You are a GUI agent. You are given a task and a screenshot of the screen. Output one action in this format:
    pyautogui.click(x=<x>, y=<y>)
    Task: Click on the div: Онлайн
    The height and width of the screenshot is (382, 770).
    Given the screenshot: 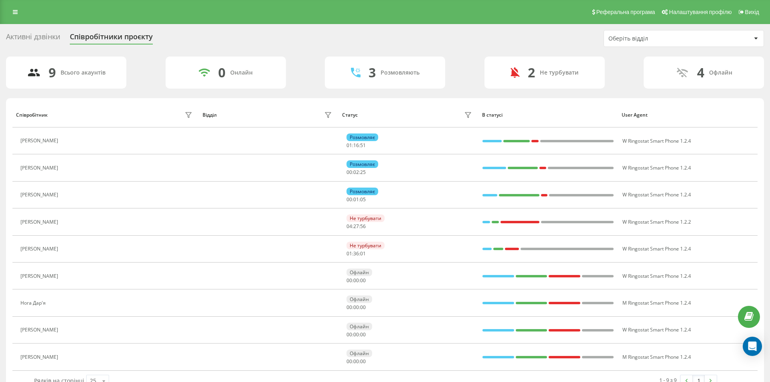 What is the action you would take?
    pyautogui.click(x=241, y=73)
    